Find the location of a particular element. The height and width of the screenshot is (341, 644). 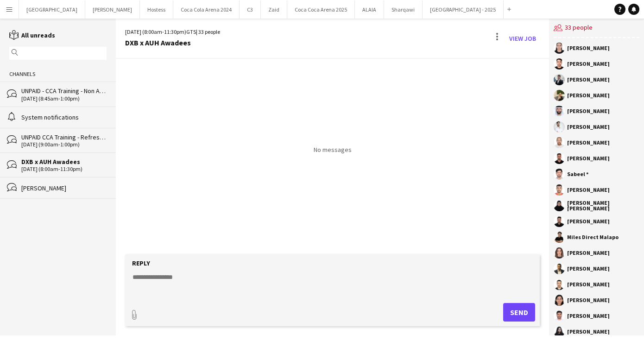

button: Sharqawi is located at coordinates (403, 9).